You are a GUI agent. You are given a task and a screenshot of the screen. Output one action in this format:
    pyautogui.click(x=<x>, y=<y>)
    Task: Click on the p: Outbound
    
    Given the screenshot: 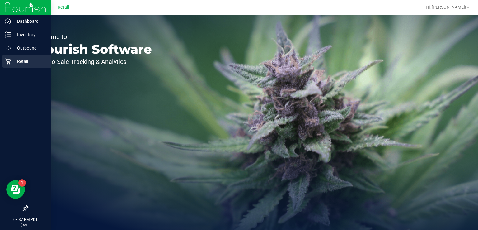 What is the action you would take?
    pyautogui.click(x=30, y=48)
    